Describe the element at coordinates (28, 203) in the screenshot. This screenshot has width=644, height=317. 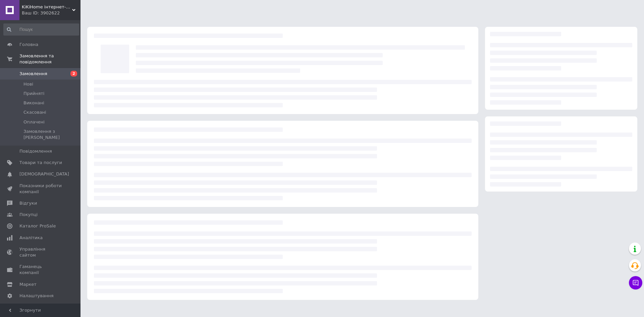
I see `span: Відгуки` at that location.